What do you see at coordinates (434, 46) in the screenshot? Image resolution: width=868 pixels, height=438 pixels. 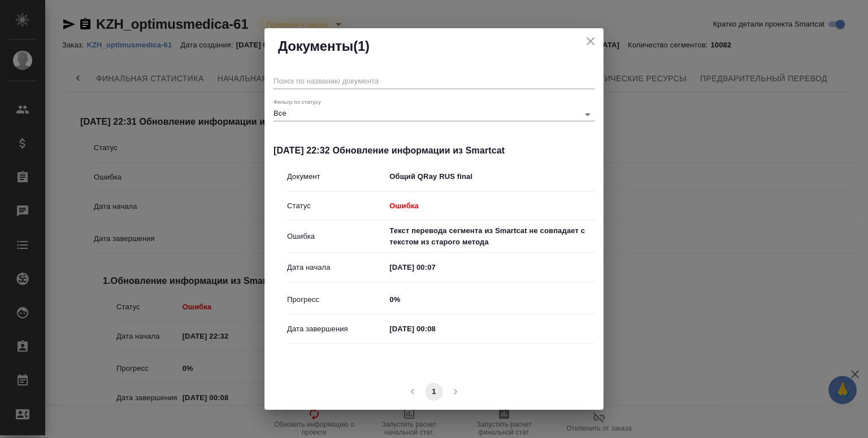 I see `h2: Документы (1)` at bounding box center [434, 46].